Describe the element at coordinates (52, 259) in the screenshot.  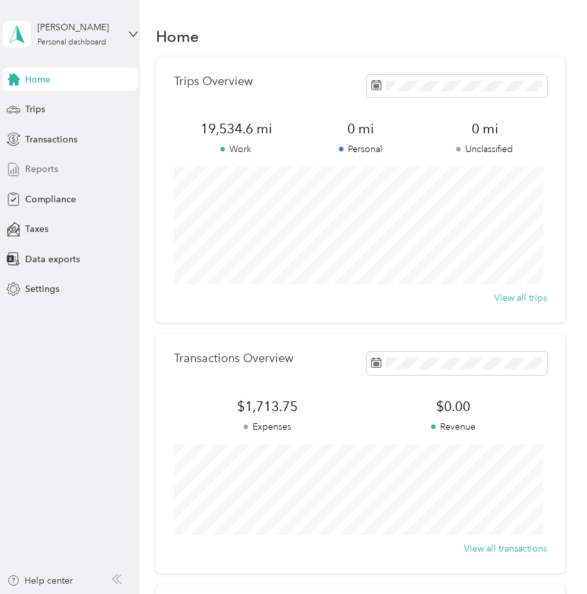
I see `span: Data exports` at that location.